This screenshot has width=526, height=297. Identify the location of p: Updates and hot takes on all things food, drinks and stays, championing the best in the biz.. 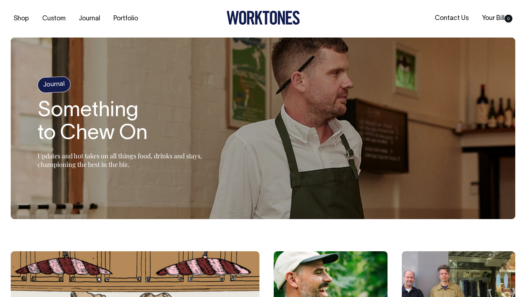
(127, 160).